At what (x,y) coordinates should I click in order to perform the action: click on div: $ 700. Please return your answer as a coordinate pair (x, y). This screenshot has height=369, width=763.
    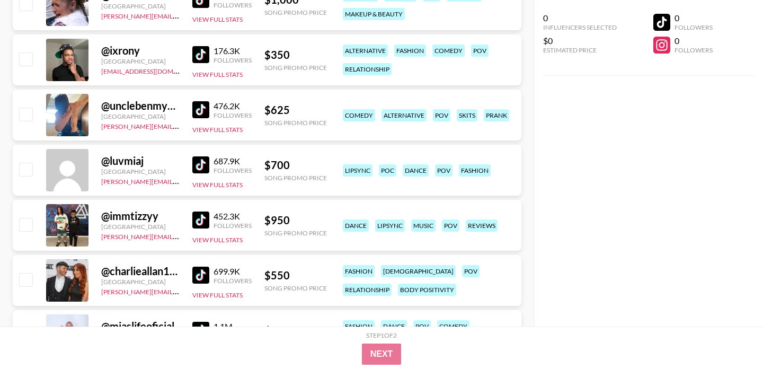
    Looking at the image, I should click on (296, 165).